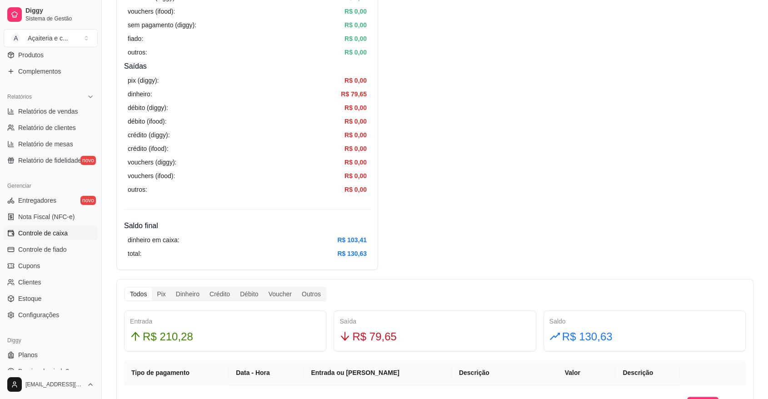 This screenshot has height=399, width=768. What do you see at coordinates (586, 372) in the screenshot?
I see `th: Valor` at bounding box center [586, 372].